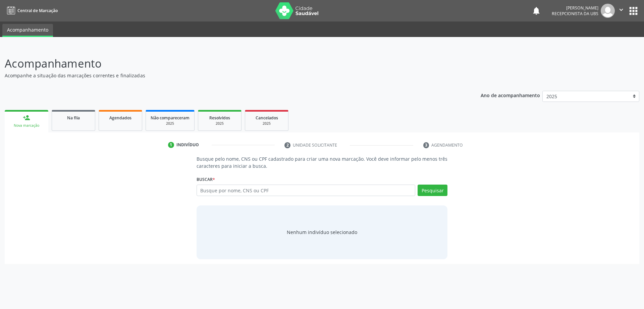 This screenshot has height=309, width=644. Describe the element at coordinates (510, 95) in the screenshot. I see `p: Ano de acompanhamento` at that location.